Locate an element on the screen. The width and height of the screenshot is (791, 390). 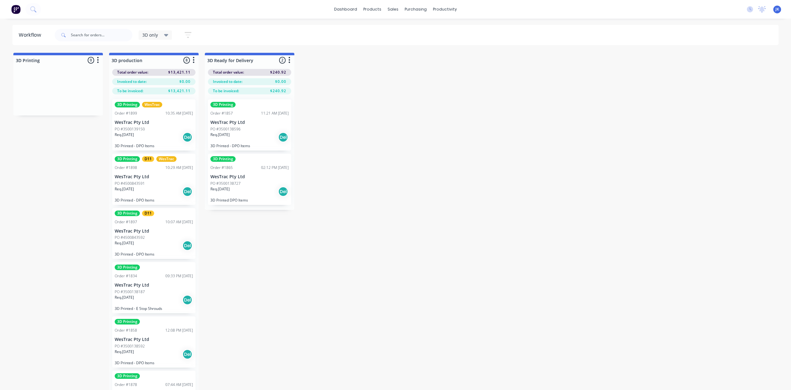
div: Order #1865 is located at coordinates (222, 168).